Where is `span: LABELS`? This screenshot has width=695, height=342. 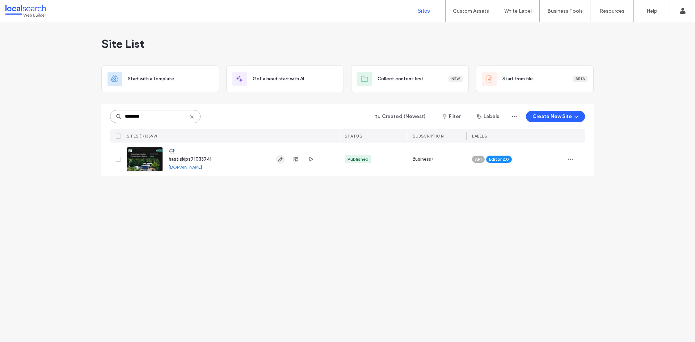 span: LABELS is located at coordinates (479, 136).